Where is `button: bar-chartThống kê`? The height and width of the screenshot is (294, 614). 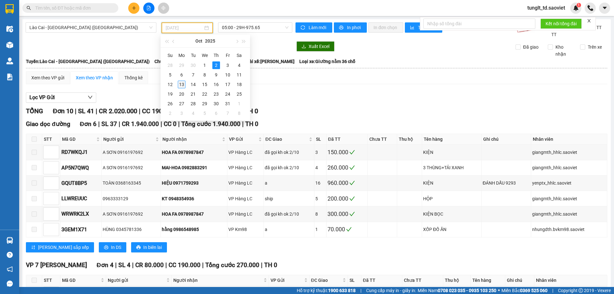 button: bar-chartThống kê is located at coordinates (424, 28).